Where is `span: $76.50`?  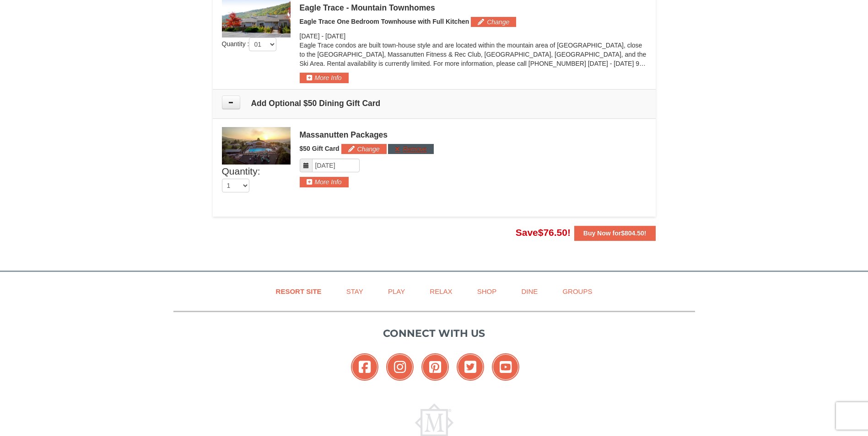 span: $76.50 is located at coordinates (553, 232).